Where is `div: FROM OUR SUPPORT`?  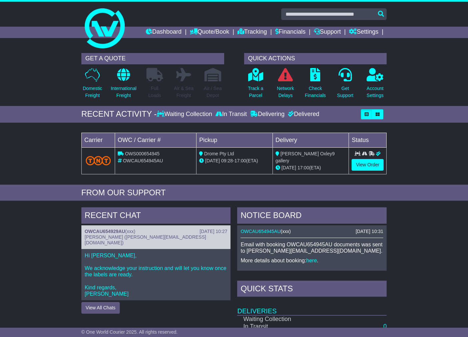
div: FROM OUR SUPPORT is located at coordinates (234, 193).